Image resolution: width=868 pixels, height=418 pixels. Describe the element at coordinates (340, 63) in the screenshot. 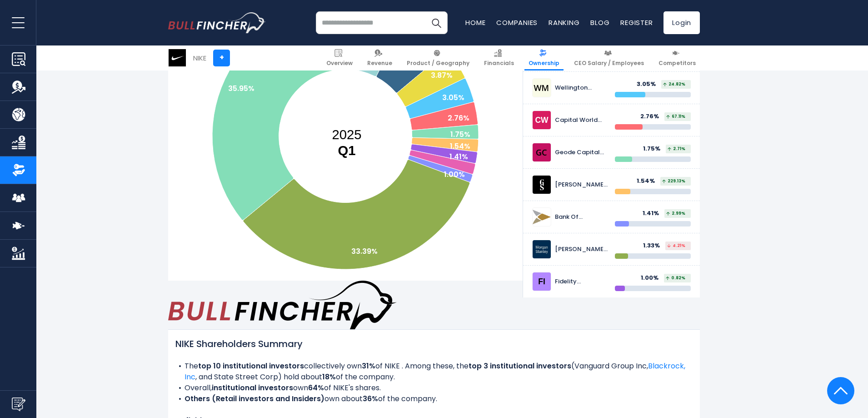

I see `span: Overview` at that location.